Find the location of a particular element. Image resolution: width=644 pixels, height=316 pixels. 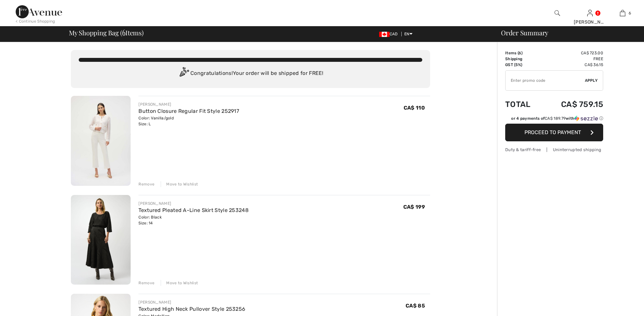

div: Color: Black Size: 14 is located at coordinates (193, 220).